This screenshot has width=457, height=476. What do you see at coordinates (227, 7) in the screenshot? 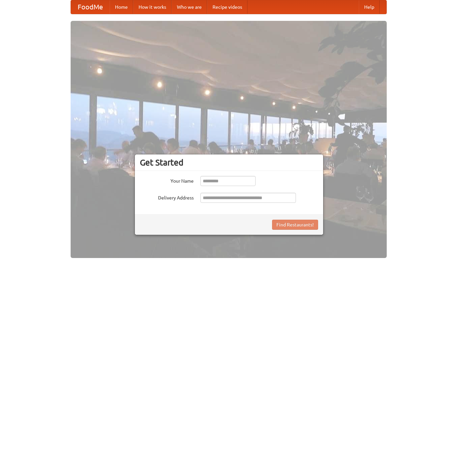
I see `a: Recipe videos` at bounding box center [227, 7].